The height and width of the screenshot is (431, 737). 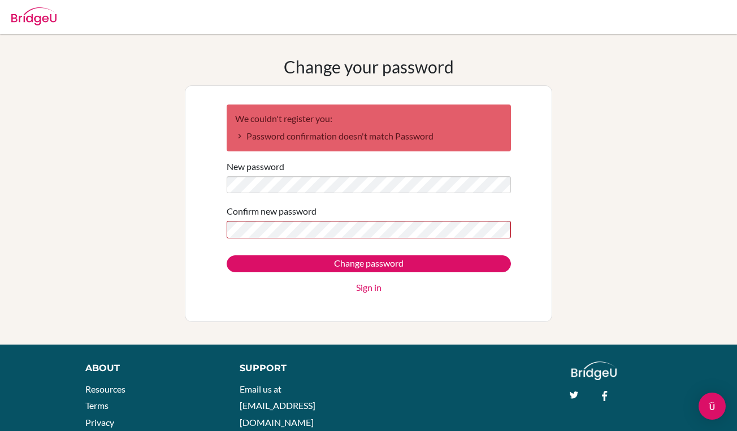 I want to click on div: About, so click(x=150, y=369).